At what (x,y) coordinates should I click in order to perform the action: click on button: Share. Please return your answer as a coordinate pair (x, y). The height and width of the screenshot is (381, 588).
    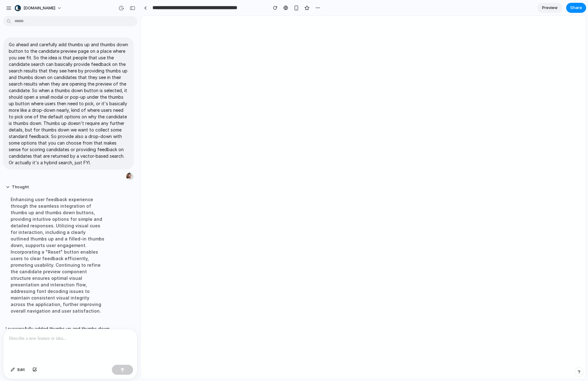
    Looking at the image, I should click on (576, 8).